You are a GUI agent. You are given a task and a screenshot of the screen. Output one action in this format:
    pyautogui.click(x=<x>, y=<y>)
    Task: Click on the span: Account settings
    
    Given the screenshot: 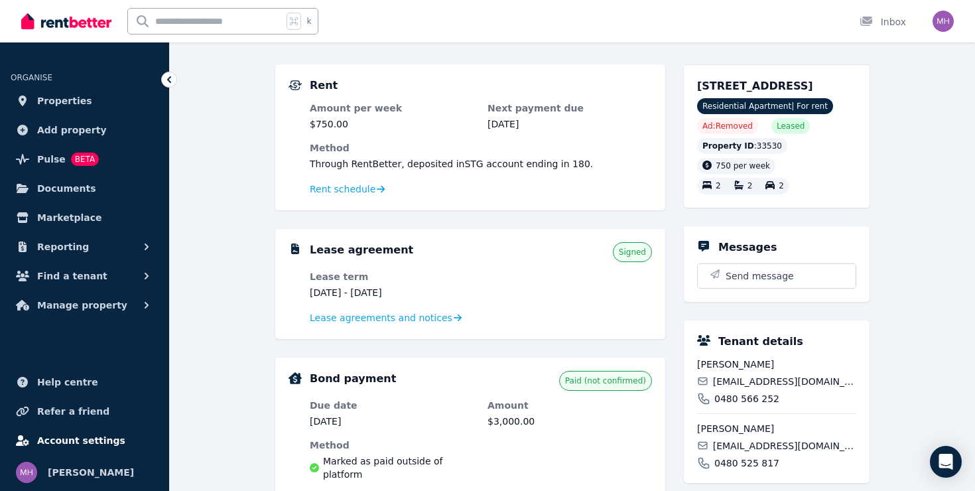 What is the action you would take?
    pyautogui.click(x=81, y=440)
    